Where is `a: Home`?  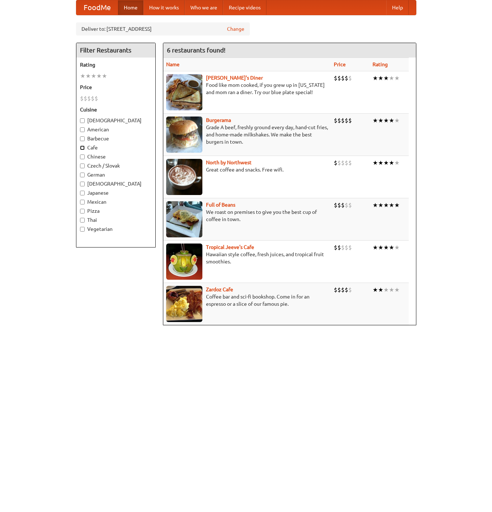 a: Home is located at coordinates (131, 8).